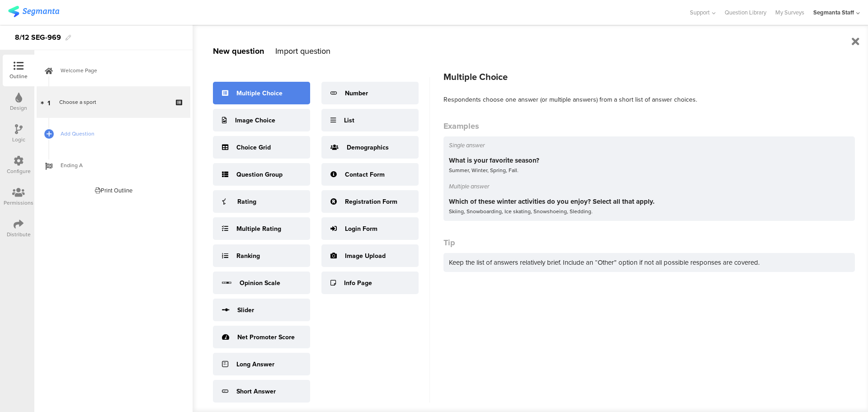 The height and width of the screenshot is (412, 868). What do you see at coordinates (649, 145) in the screenshot?
I see `div: Single answer` at bounding box center [649, 145].